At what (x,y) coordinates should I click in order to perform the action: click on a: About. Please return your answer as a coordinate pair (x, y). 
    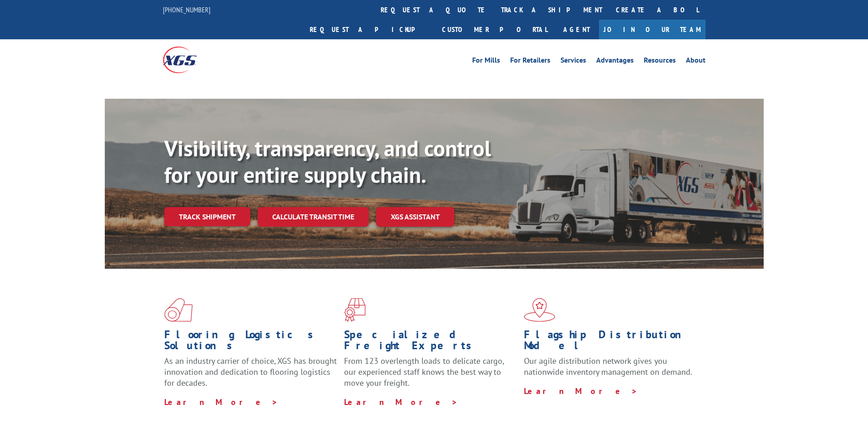
    Looking at the image, I should click on (695, 62).